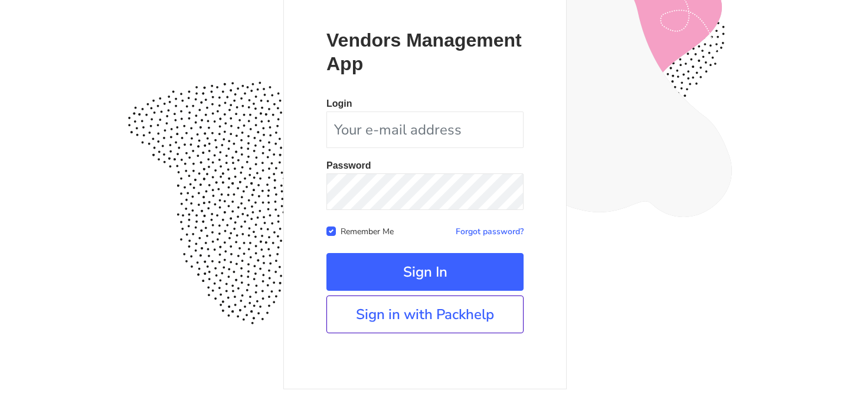 Image resolution: width=850 pixels, height=394 pixels. What do you see at coordinates (425, 314) in the screenshot?
I see `a: Sign in with Packhelp` at bounding box center [425, 314].